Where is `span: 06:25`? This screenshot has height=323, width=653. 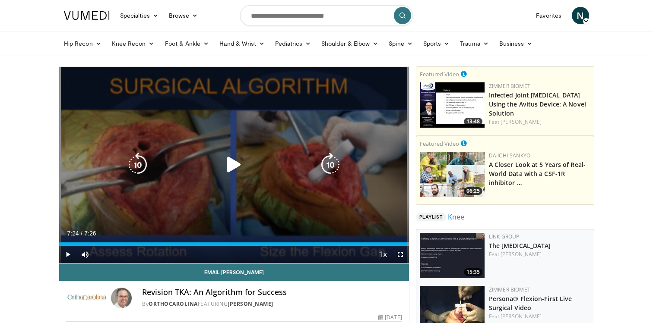 span: 06:25 is located at coordinates (473, 191).